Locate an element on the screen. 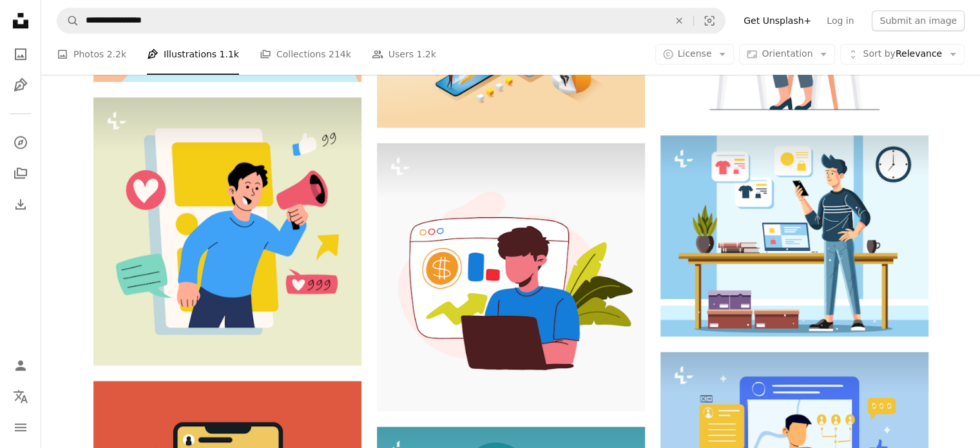  span: License is located at coordinates (694, 54).